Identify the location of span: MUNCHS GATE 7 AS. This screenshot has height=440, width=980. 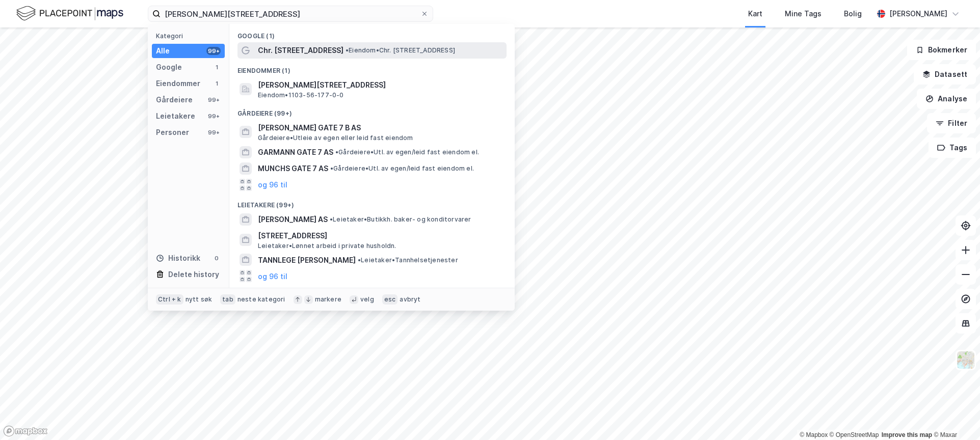
(293, 168).